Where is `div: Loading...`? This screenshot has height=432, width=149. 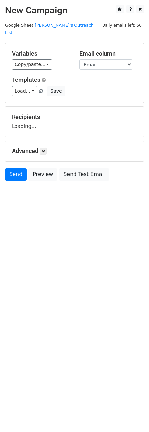 div: Loading... is located at coordinates (74, 122).